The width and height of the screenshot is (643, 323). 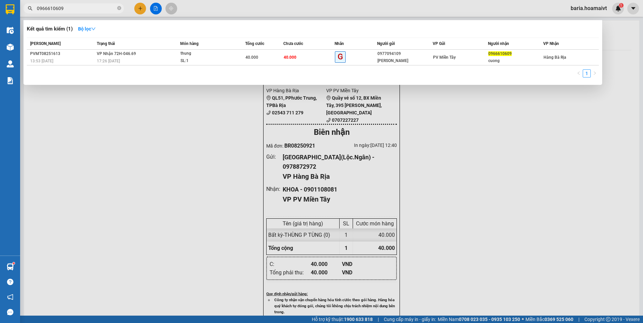 I want to click on span: Người nhận, so click(x=498, y=44).